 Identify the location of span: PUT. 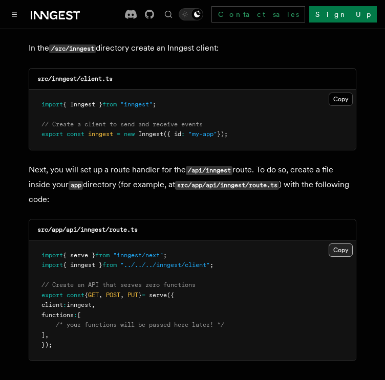
(133, 295).